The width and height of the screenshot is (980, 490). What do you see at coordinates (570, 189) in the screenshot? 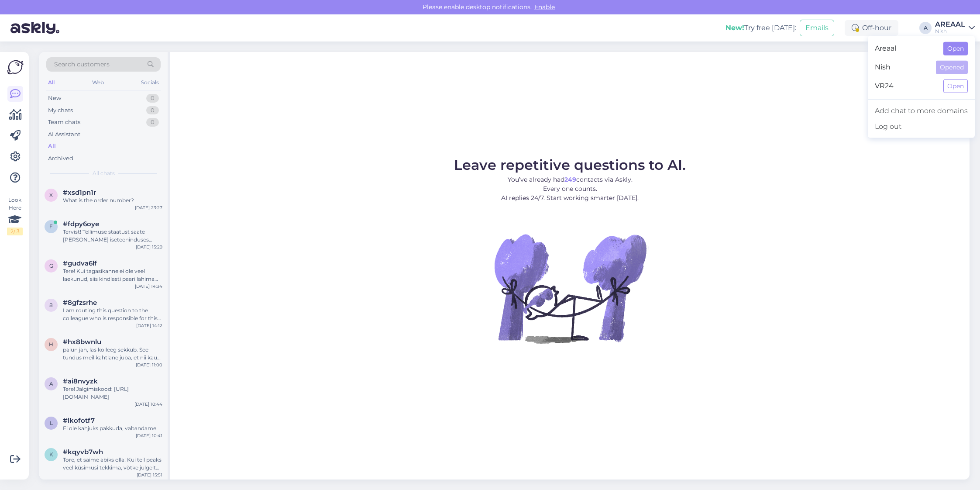
I see `p: You’ve already had contacts via Askly. Every one counts. AI replies 24/7. Start working smarter [...` at bounding box center [570, 189].